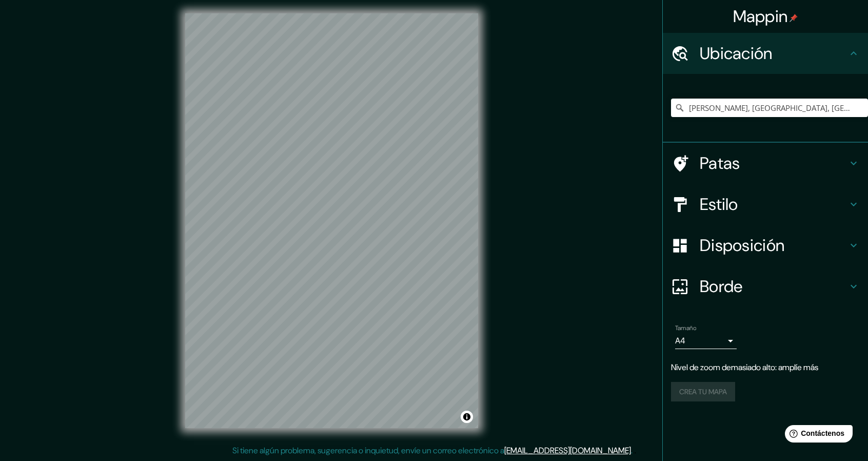  I want to click on button: Activar o desactivar atribución, so click(467, 417).